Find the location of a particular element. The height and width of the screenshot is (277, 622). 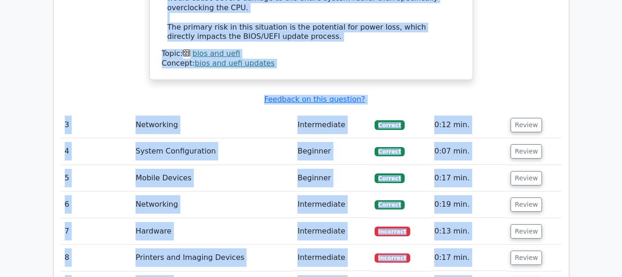

td: 0:12 min. is located at coordinates (468, 125).